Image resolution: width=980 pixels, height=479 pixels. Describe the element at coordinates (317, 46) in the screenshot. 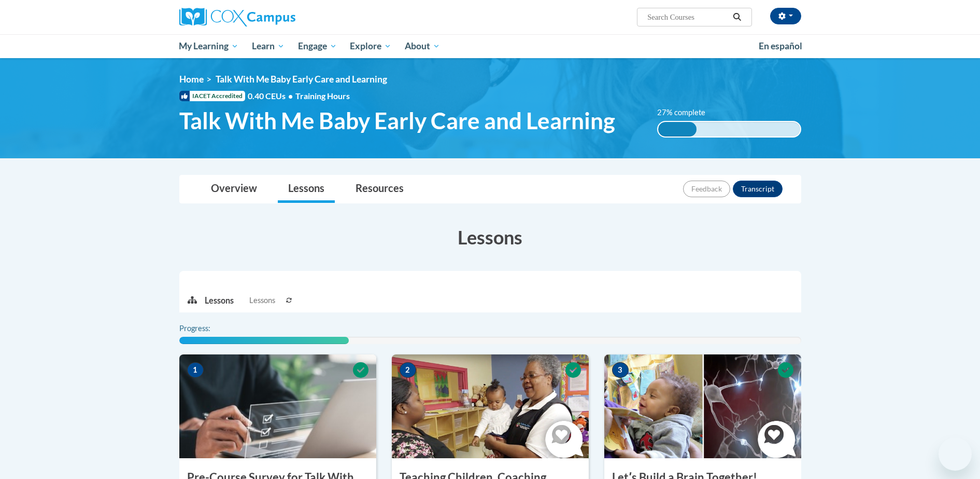

I see `a: Engage` at that location.